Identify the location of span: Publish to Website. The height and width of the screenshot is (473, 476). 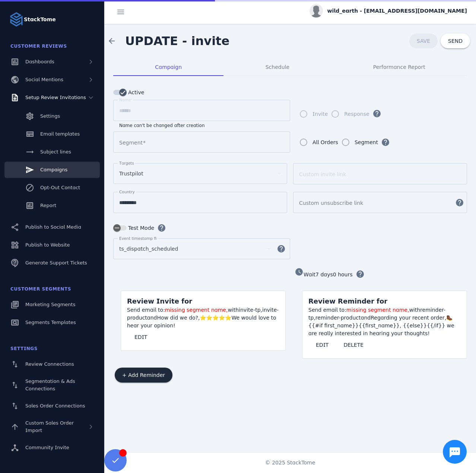
(47, 245).